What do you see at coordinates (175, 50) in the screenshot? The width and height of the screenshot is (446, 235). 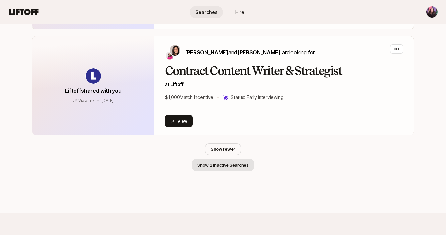 I see `img: Eleanor Morgan` at bounding box center [175, 50].